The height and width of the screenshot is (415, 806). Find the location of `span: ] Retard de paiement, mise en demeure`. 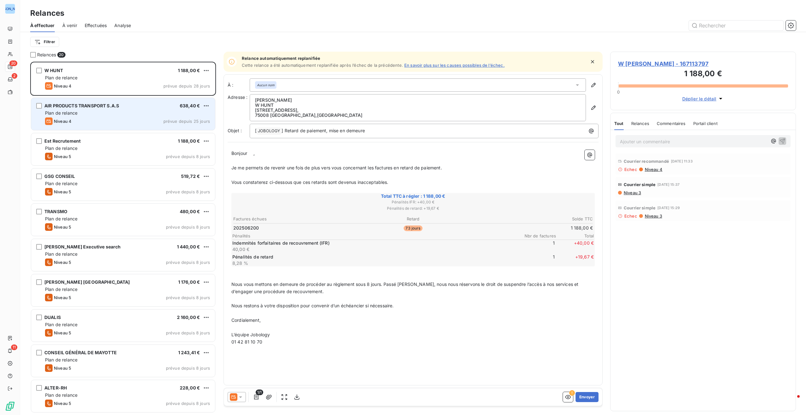

span: ] Retard de paiement, mise en demeure is located at coordinates (323, 130).